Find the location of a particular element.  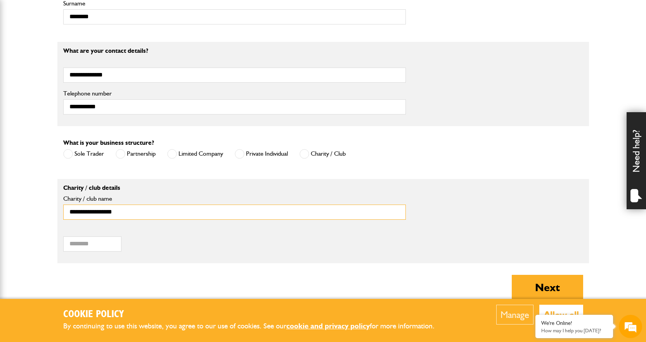

p: Charity / club details is located at coordinates (234, 188).